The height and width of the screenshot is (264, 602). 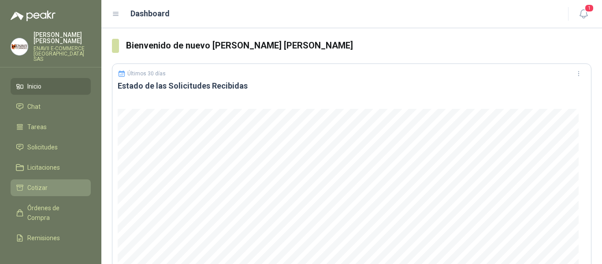 What do you see at coordinates (589, 8) in the screenshot?
I see `span: 1` at bounding box center [589, 8].